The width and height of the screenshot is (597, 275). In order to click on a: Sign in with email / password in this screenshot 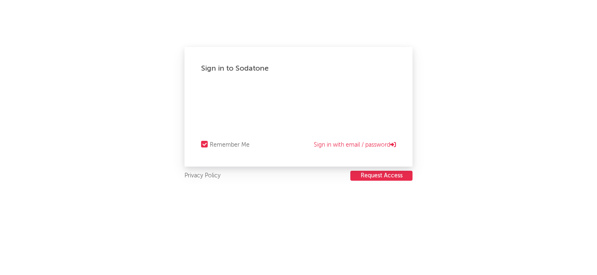, I will do `click(355, 145)`.